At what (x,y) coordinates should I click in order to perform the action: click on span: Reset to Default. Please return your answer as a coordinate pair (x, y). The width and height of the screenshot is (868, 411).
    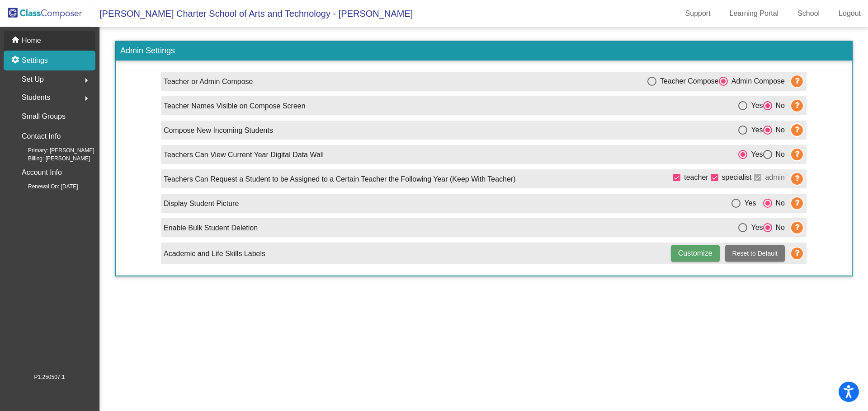
    Looking at the image, I should click on (755, 253).